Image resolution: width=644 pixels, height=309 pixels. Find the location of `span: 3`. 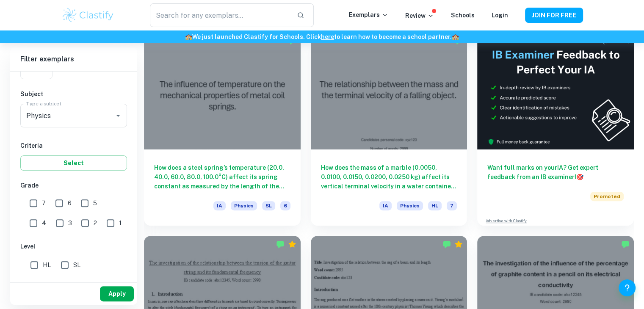

span: 3 is located at coordinates (70, 223).